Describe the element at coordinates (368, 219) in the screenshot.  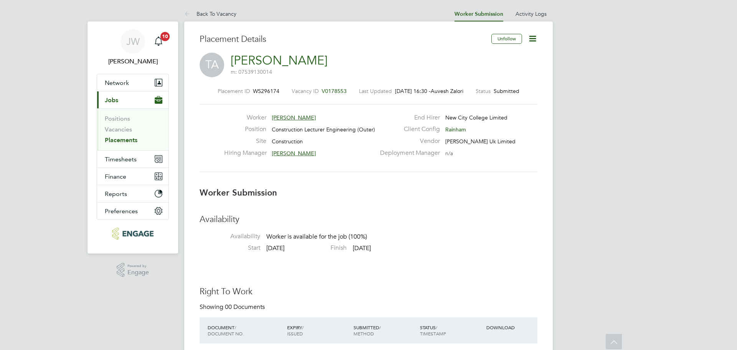
I see `h3: Availability` at that location.